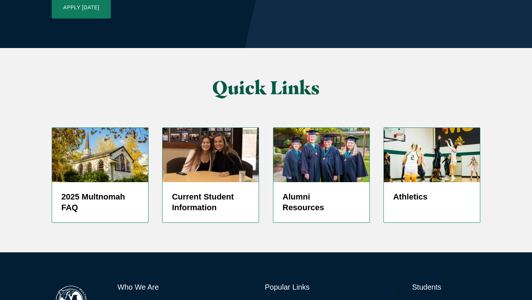 The width and height of the screenshot is (532, 300). I want to click on a: Prayer Chapel in Fall 2025 Multnomah FAQ, so click(100, 175).